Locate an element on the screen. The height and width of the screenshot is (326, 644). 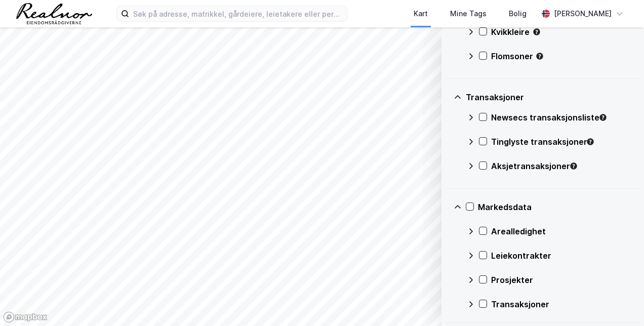
div: Flomsoner is located at coordinates (562, 56).